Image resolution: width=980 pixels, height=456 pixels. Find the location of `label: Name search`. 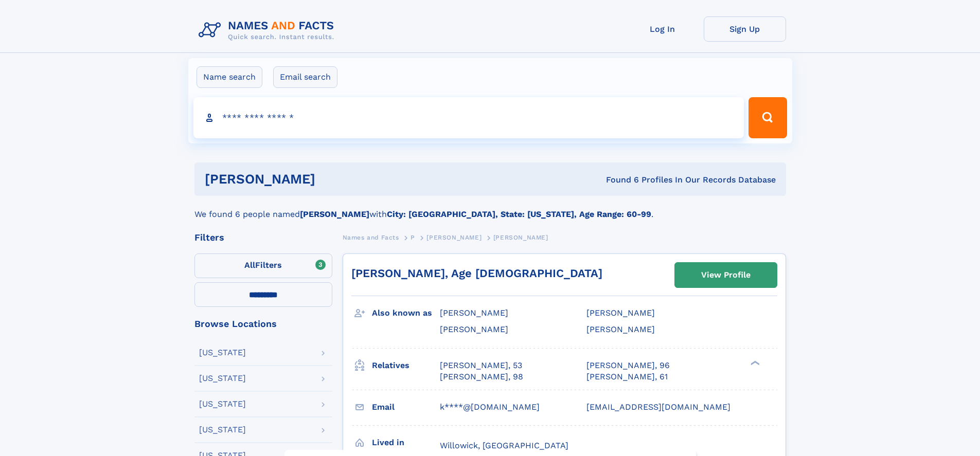

label: Name search is located at coordinates (229, 77).